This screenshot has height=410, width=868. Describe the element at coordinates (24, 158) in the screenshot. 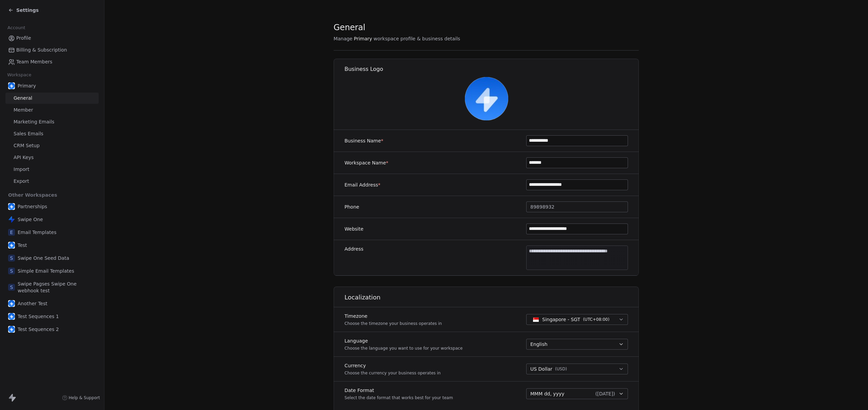

I see `span: API Keys` at that location.